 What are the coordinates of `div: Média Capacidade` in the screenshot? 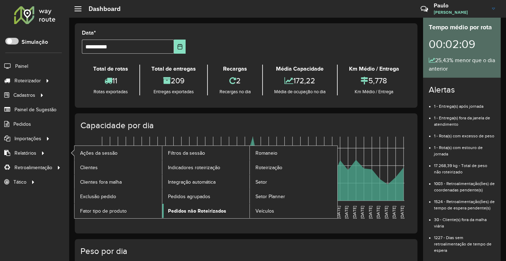 It's located at (300, 69).